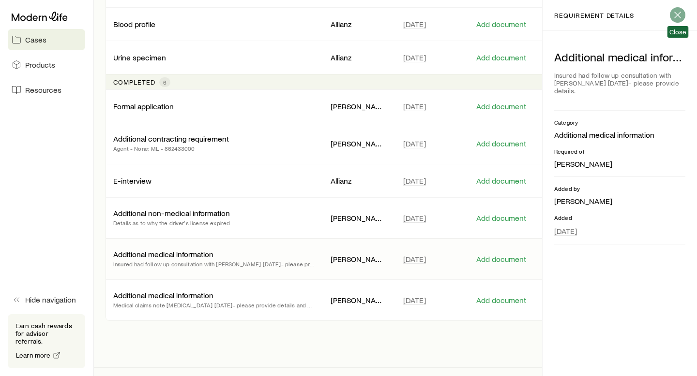 The height and width of the screenshot is (376, 697). What do you see at coordinates (46, 300) in the screenshot?
I see `button: Hide navigation` at bounding box center [46, 300].